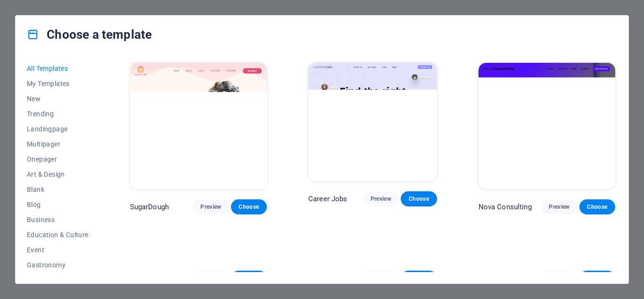 The width and height of the screenshot is (644, 299). Describe the element at coordinates (57, 204) in the screenshot. I see `span: Blog` at that location.